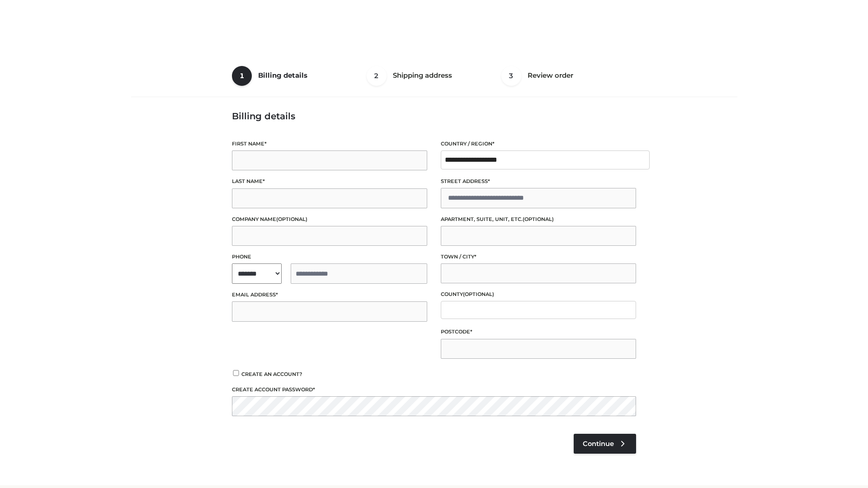 The height and width of the screenshot is (488, 868). I want to click on span: 1, so click(242, 76).